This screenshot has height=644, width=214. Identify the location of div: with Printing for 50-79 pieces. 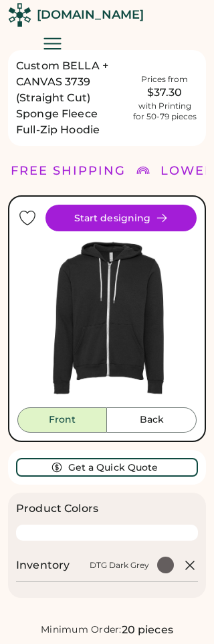
(164, 112).